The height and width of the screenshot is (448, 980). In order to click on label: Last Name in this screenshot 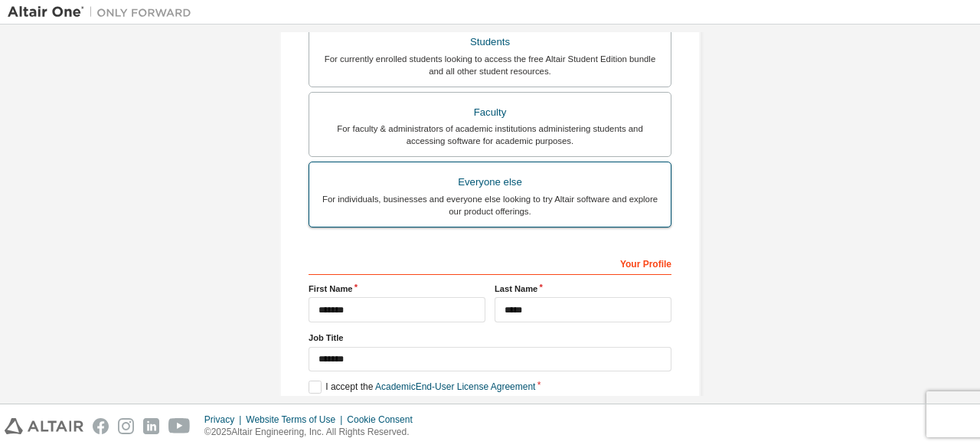, I will do `click(583, 289)`.